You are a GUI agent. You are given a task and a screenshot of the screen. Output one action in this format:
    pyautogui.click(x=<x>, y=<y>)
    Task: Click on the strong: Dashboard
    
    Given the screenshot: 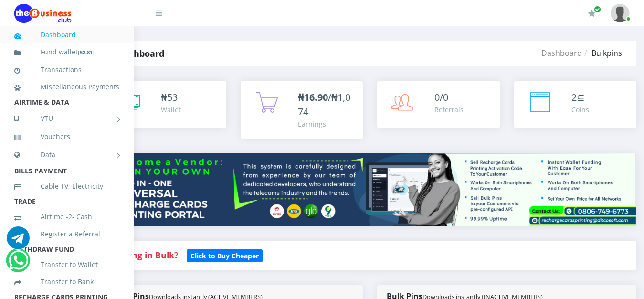 What is the action you would take?
    pyautogui.click(x=141, y=53)
    